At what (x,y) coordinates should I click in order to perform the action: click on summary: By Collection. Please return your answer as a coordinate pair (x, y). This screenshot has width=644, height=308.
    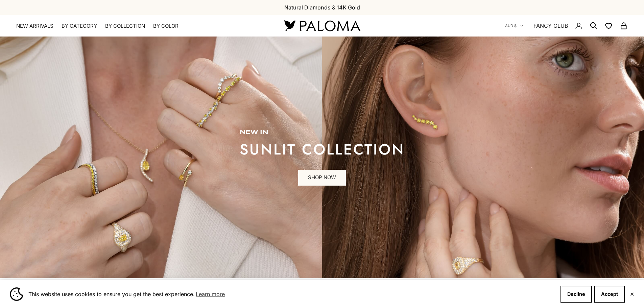
    Looking at the image, I should click on (125, 26).